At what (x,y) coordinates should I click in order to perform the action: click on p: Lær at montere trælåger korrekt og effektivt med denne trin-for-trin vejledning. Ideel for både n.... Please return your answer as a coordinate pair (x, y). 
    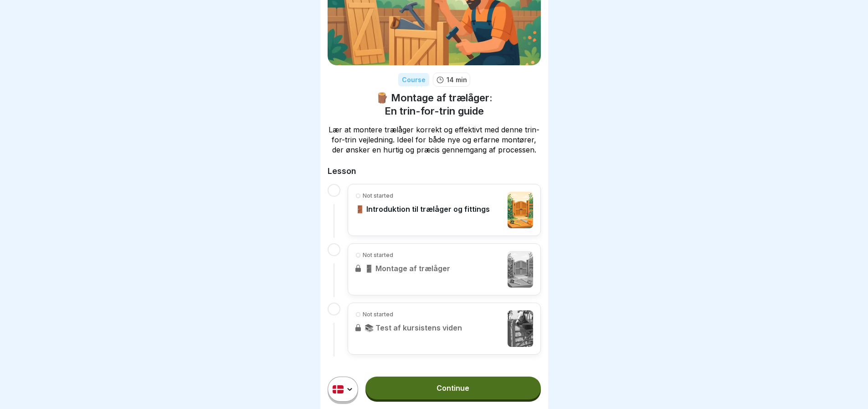
    Looking at the image, I should click on (434, 140).